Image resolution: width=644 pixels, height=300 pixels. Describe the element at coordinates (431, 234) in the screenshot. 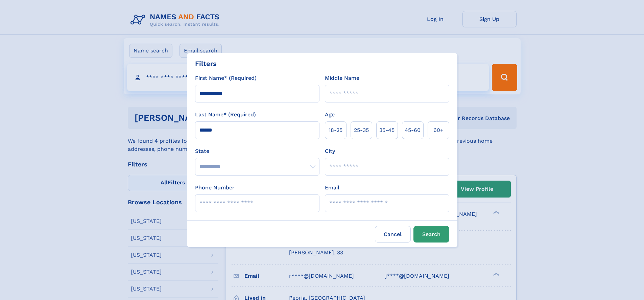

I see `button: Search` at that location.